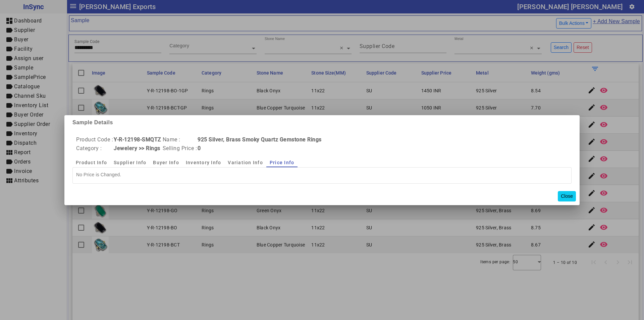  What do you see at coordinates (322, 174) in the screenshot?
I see `mat-card-content: No Price is Changed.` at bounding box center [322, 174].